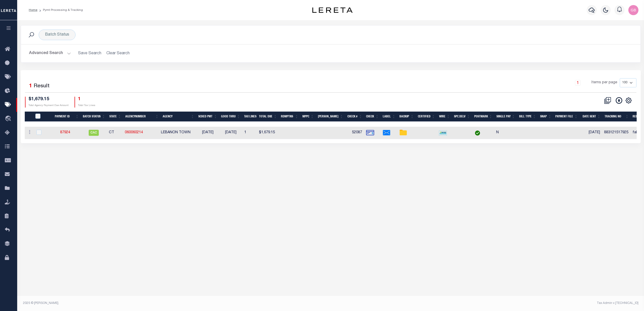 The width and height of the screenshot is (644, 311). I want to click on span: Items per page, so click(604, 83).